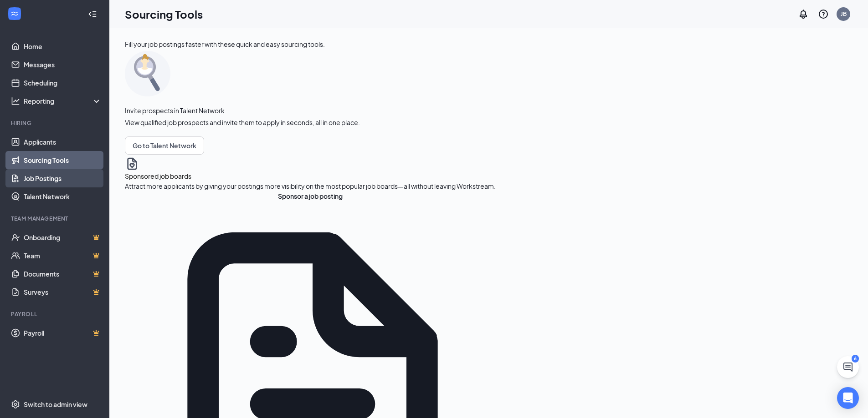  What do you see at coordinates (62, 160) in the screenshot?
I see `a: Sourcing Tools` at bounding box center [62, 160].